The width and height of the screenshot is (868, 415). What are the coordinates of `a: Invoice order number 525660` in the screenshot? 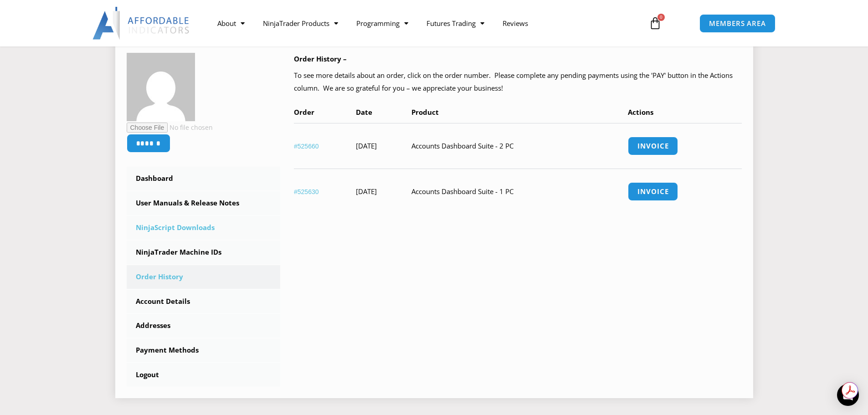 It's located at (653, 146).